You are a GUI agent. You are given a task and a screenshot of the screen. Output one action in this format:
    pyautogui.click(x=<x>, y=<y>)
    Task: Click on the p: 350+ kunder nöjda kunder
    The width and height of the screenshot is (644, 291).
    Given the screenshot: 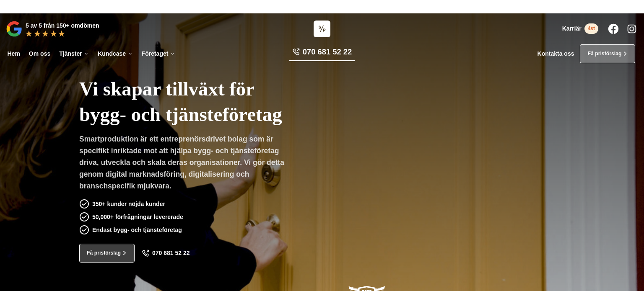 What is the action you would take?
    pyautogui.click(x=128, y=204)
    